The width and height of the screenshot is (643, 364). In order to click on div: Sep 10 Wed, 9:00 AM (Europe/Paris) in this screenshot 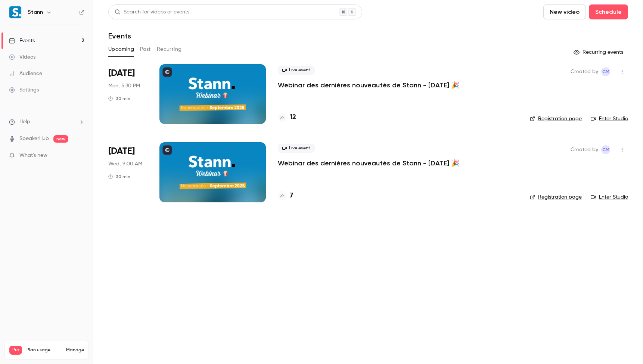, I will do `click(128, 172)`.